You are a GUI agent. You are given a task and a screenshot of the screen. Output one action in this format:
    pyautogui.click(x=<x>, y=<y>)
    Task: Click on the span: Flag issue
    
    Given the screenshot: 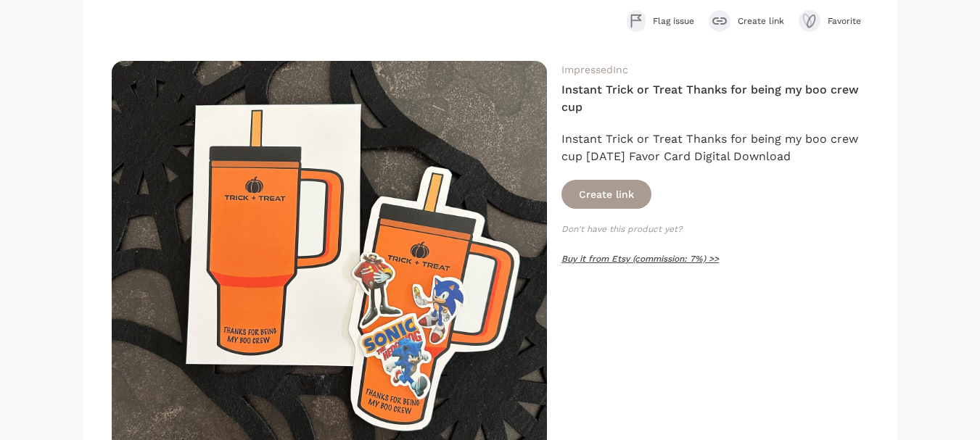 What is the action you would take?
    pyautogui.click(x=673, y=21)
    